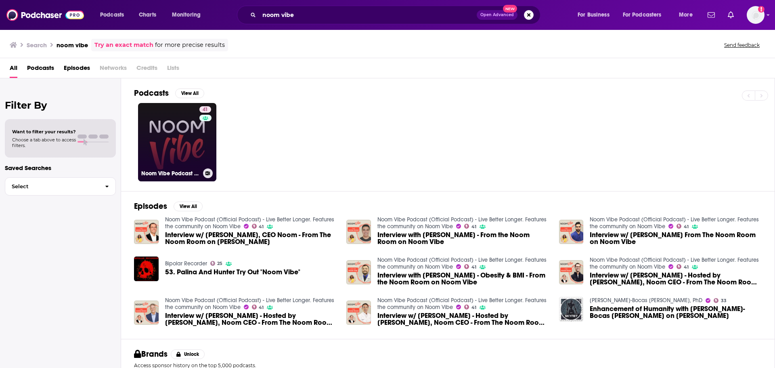 Image resolution: width=775 pixels, height=368 pixels. What do you see at coordinates (151, 353) in the screenshot?
I see `h2: Brands` at bounding box center [151, 353].